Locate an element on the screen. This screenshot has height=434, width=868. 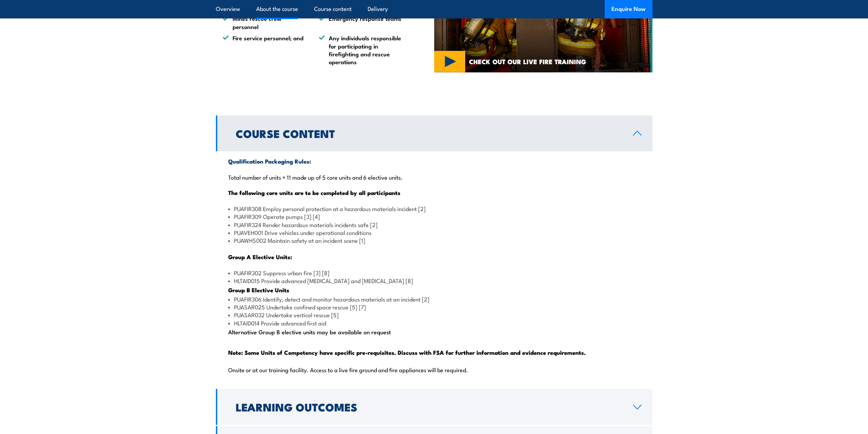
li: Emergency response teams is located at coordinates (361, 22).